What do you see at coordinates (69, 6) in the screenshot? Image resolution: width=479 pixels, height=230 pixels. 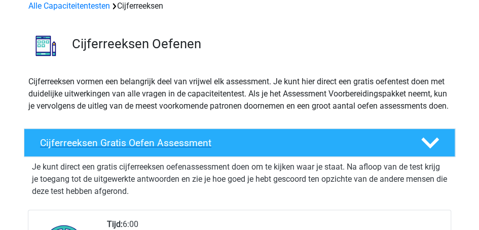 I see `a: Alle Capaciteitentesten` at bounding box center [69, 6].